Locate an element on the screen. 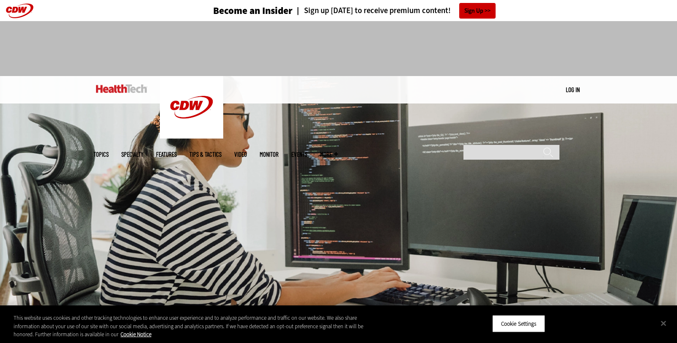 This screenshot has height=343, width=677. a: Tips & Tactics is located at coordinates (205, 154).